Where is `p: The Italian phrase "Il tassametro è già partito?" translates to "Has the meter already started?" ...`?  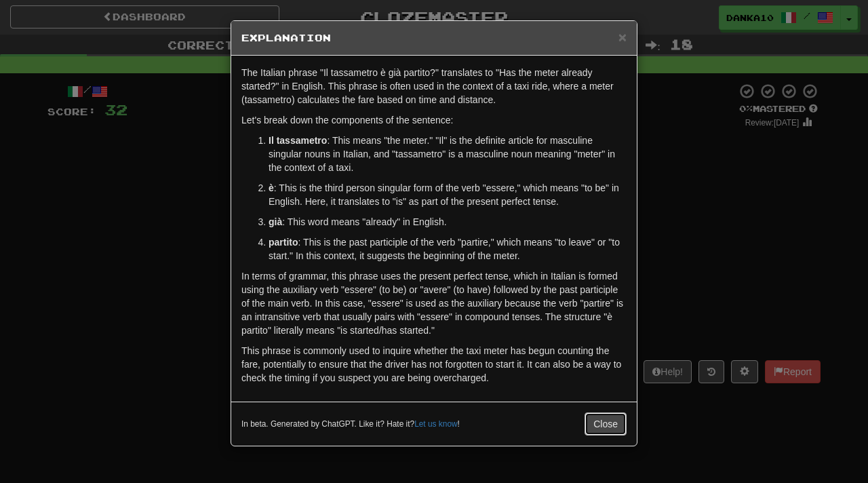 p: The Italian phrase "Il tassametro è già partito?" translates to "Has the meter already started?" ... is located at coordinates (434, 86).